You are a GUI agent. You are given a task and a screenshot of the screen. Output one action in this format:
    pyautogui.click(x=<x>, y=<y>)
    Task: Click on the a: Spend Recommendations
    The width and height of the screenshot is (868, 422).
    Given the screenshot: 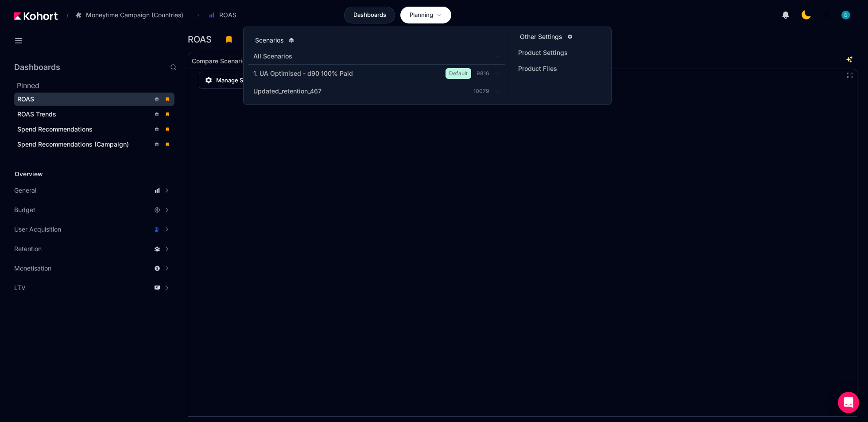 What is the action you would take?
    pyautogui.click(x=94, y=129)
    